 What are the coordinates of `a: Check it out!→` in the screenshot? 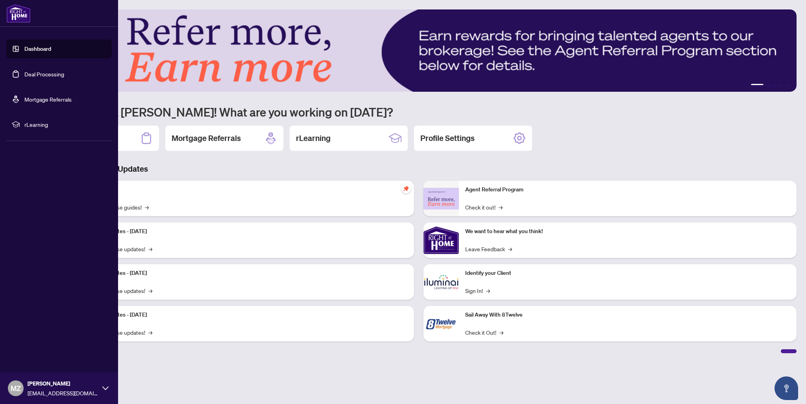 It's located at (484, 207).